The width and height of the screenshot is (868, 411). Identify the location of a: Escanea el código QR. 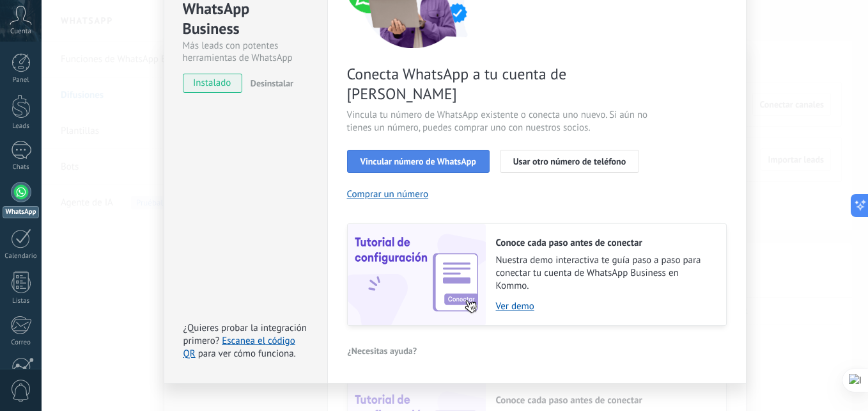
(239, 347).